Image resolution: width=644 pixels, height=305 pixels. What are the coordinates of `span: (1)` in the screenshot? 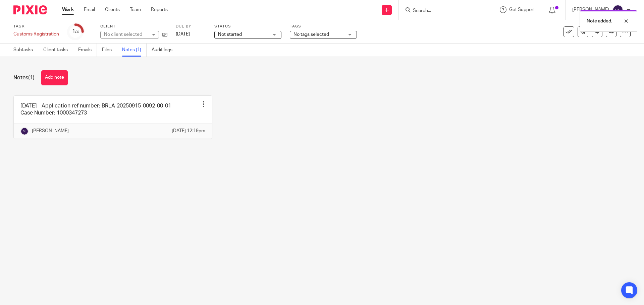 It's located at (31, 78).